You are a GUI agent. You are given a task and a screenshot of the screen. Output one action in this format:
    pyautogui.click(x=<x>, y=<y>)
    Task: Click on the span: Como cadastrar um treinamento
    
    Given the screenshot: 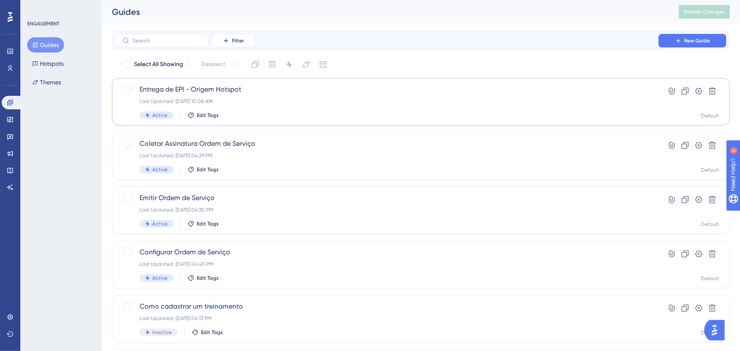 What is the action you would take?
    pyautogui.click(x=387, y=307)
    